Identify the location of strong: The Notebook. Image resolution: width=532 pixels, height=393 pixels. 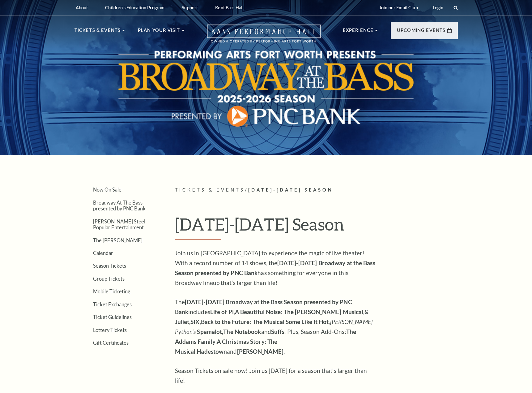
(242, 331).